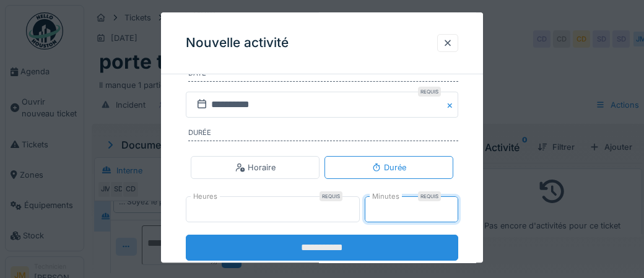 The image size is (644, 278). I want to click on button: Close, so click(452, 104).